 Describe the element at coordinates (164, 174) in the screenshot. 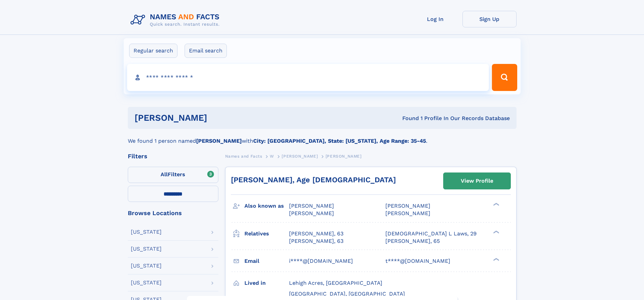

I see `span: All` at that location.